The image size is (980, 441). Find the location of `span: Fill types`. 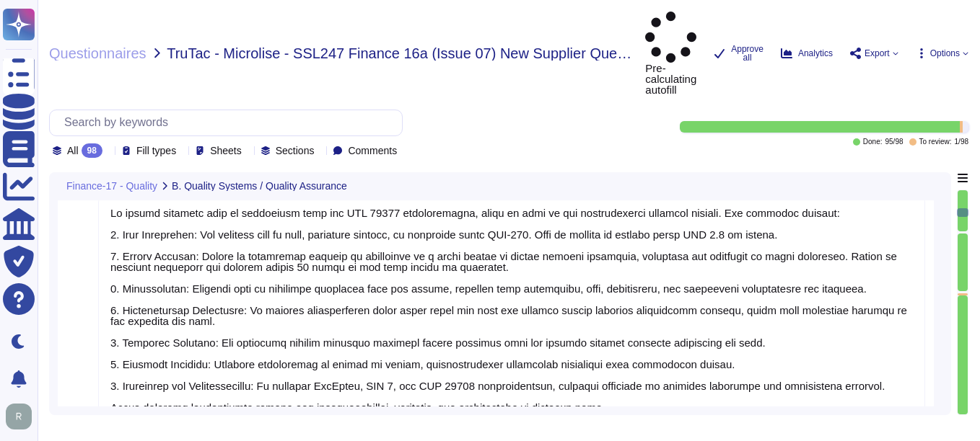

span: Fill types is located at coordinates (156, 150).